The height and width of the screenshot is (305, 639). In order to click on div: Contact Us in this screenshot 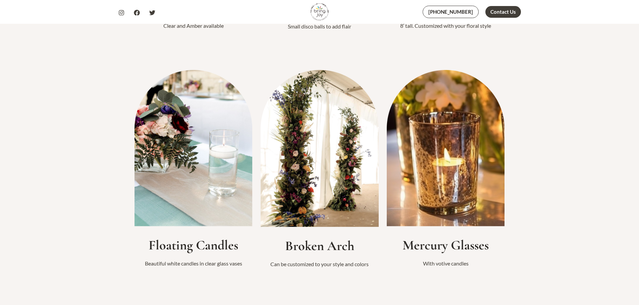, I will do `click(503, 12)`.